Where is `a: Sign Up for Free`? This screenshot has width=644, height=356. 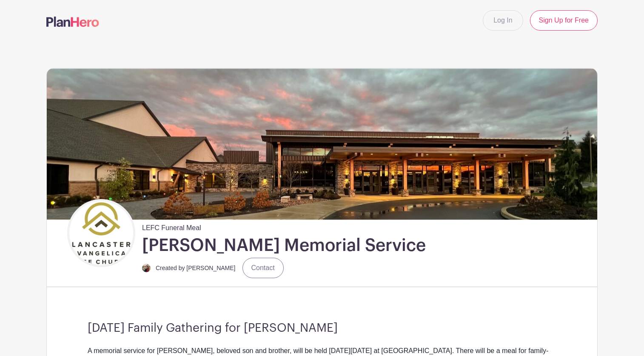
a: Sign Up for Free is located at coordinates (564, 20).